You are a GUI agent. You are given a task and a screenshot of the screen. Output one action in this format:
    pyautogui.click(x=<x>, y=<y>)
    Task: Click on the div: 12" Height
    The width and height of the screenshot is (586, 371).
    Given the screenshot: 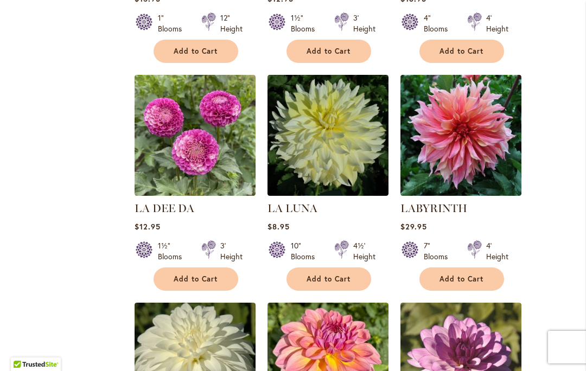 What is the action you would take?
    pyautogui.click(x=231, y=23)
    